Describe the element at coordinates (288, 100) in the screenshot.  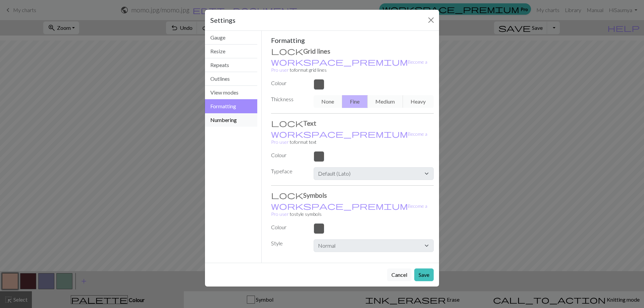
I see `label: Thickness` at that location.